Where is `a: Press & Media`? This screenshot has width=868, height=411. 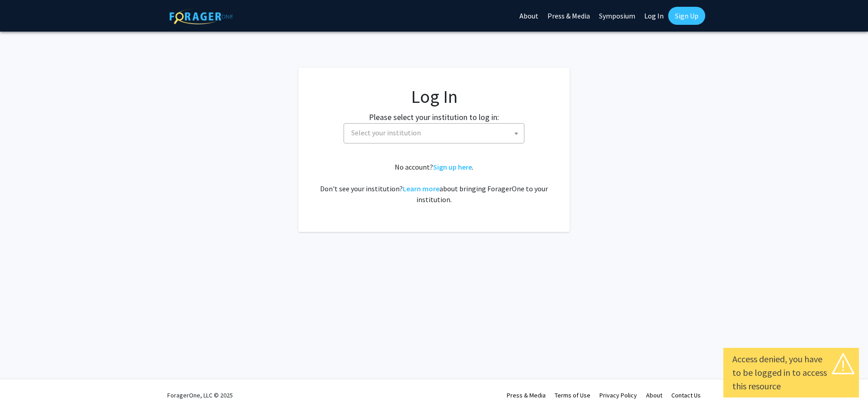 a: Press & Media is located at coordinates (526, 395).